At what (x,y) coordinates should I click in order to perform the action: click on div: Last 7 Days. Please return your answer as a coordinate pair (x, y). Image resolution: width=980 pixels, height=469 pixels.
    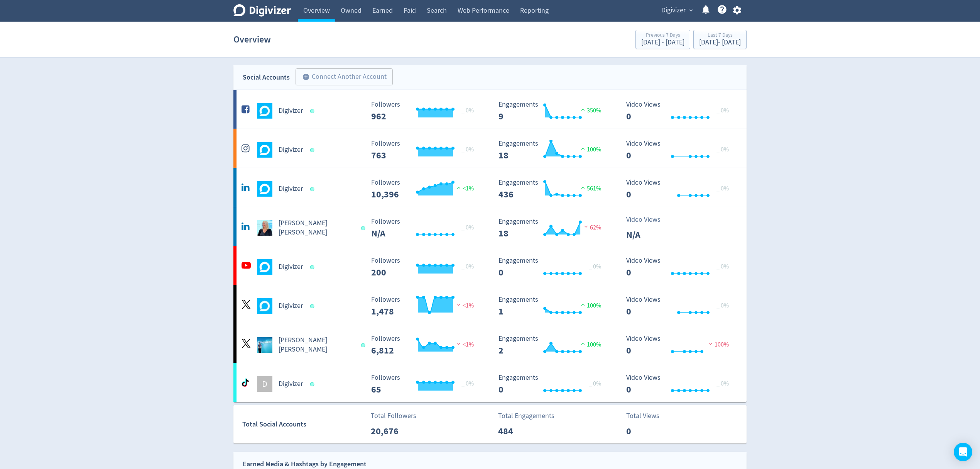
    Looking at the image, I should click on (720, 36).